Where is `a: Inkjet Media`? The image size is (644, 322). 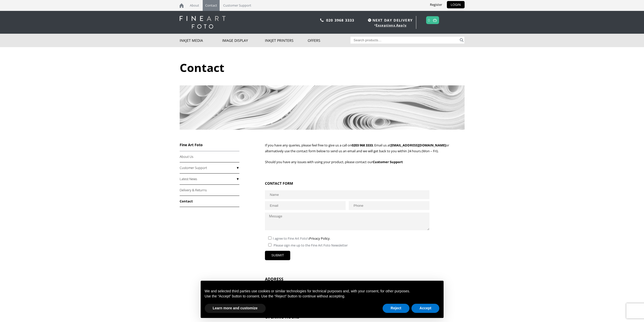 a: Inkjet Media is located at coordinates (201, 40).